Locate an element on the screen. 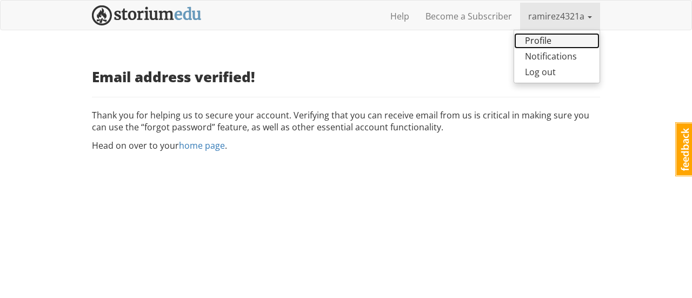  p: Head on over to your . is located at coordinates (346, 145).